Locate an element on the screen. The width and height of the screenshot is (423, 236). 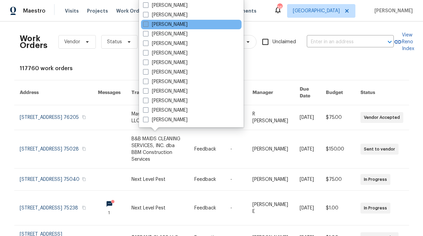
td: B&B MAIDS CLEANING SERVICES, INC. dba BBM Construction Services is located at coordinates (157, 149).